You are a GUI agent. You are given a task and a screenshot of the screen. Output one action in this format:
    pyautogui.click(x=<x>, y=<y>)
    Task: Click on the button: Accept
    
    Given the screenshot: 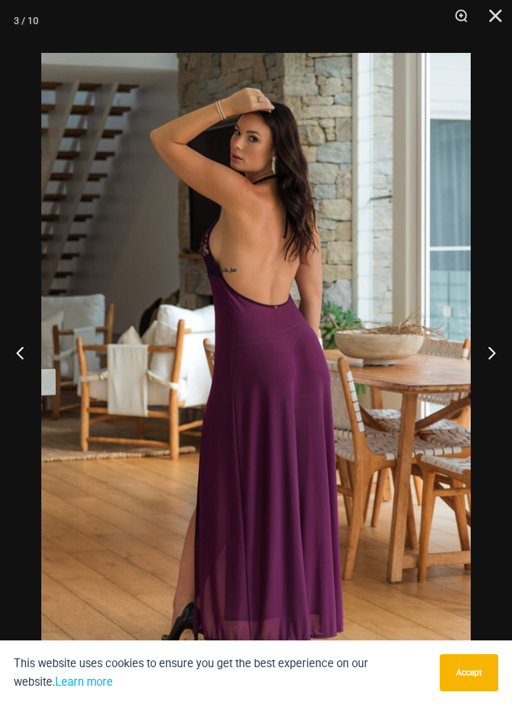 What is the action you would take?
    pyautogui.click(x=468, y=673)
    